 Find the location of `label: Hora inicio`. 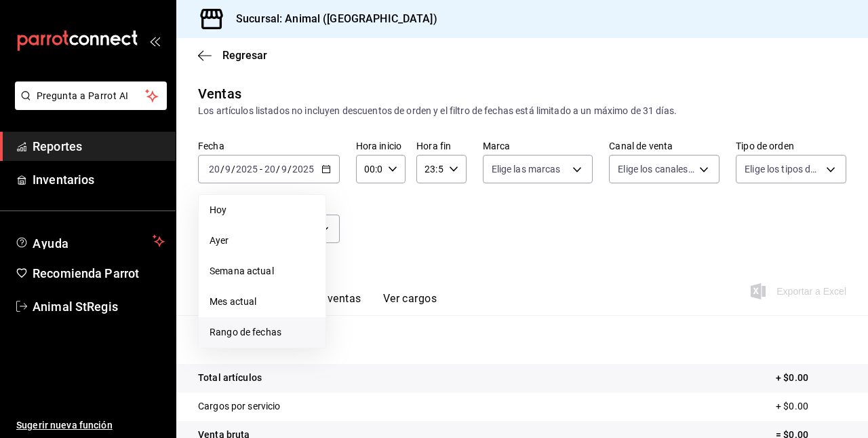

label: Hora inicio is located at coordinates (380, 146).